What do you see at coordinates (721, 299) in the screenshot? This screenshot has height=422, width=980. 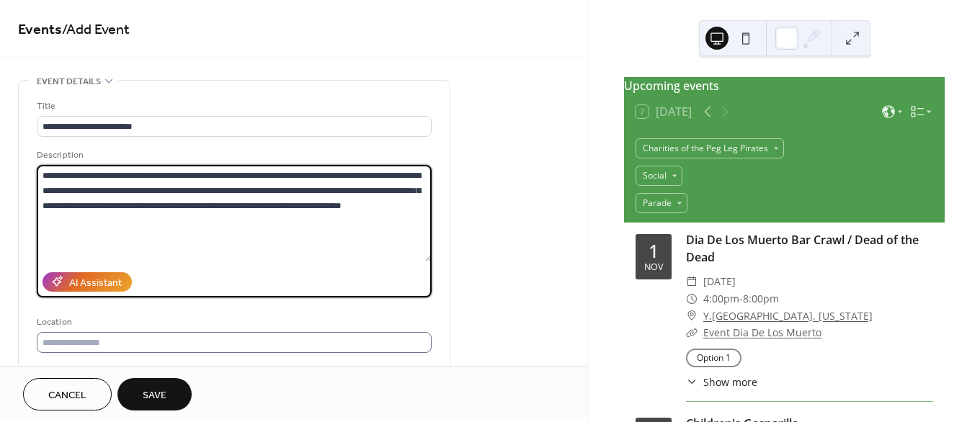 I see `span: 4:00pm` at bounding box center [721, 299].